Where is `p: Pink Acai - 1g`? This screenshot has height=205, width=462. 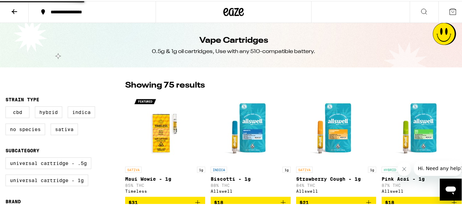
p: Pink Acai - 1g is located at coordinates (421, 178).